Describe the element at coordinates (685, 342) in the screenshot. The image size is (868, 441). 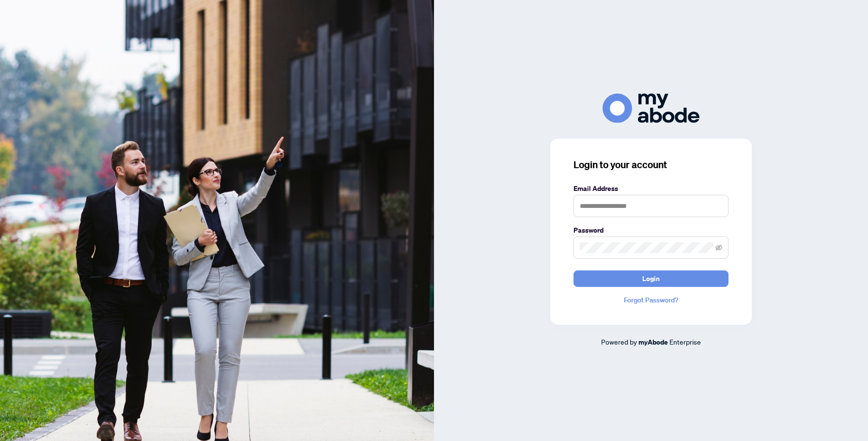
I see `span: Enterprise` at that location.